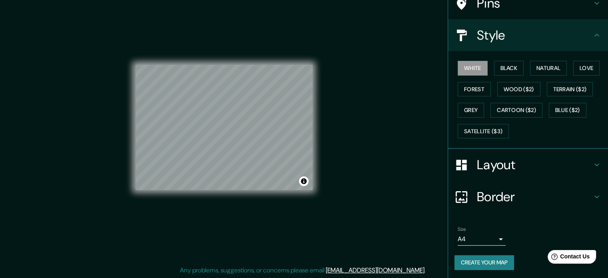 This screenshot has height=278, width=608. What do you see at coordinates (567, 110) in the screenshot?
I see `button: Blue ($2)` at bounding box center [567, 110].